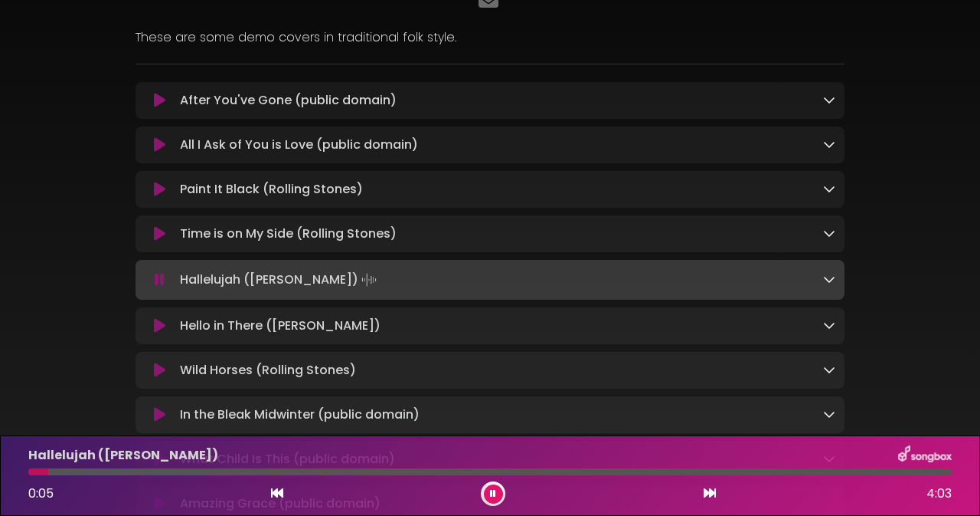 The image size is (980, 516). I want to click on img: songbox-logo-white.png, so click(925, 455).